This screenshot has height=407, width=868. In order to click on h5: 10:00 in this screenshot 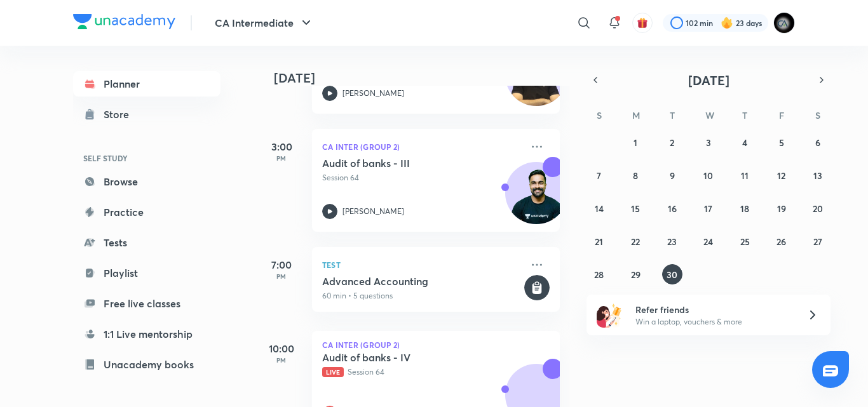, I will do `click(281, 349)`.